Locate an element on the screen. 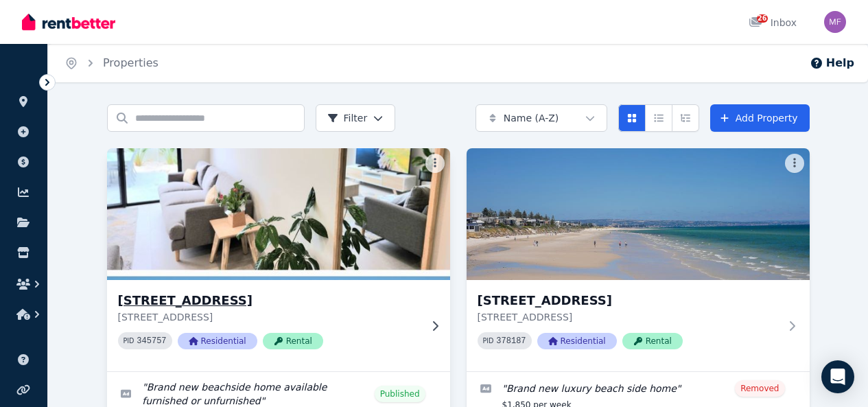  code: 345757 is located at coordinates (151, 341).